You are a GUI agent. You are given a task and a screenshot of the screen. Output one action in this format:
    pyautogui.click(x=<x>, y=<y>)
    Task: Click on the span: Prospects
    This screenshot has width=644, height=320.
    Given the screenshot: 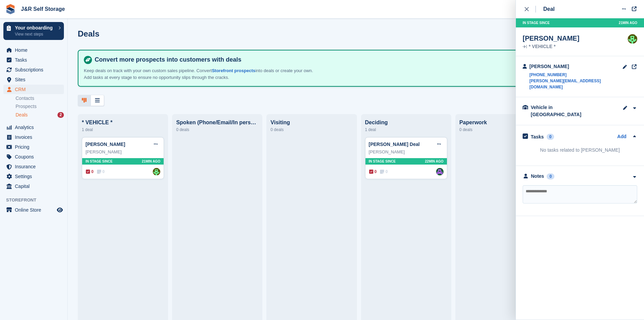 What is the action you would take?
    pyautogui.click(x=26, y=106)
    